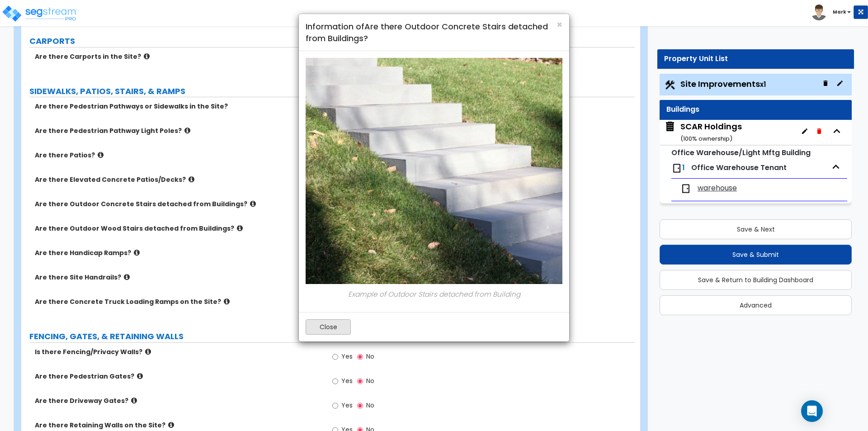 Image resolution: width=868 pixels, height=431 pixels. What do you see at coordinates (812, 412) in the screenshot?
I see `div: Open Intercom Messenger` at bounding box center [812, 412].